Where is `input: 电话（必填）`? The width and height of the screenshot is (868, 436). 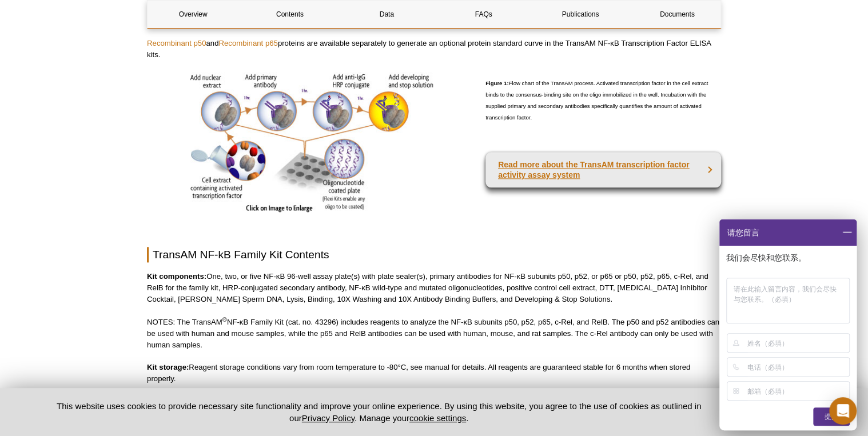 input: 电话（必填） is located at coordinates (797, 367).